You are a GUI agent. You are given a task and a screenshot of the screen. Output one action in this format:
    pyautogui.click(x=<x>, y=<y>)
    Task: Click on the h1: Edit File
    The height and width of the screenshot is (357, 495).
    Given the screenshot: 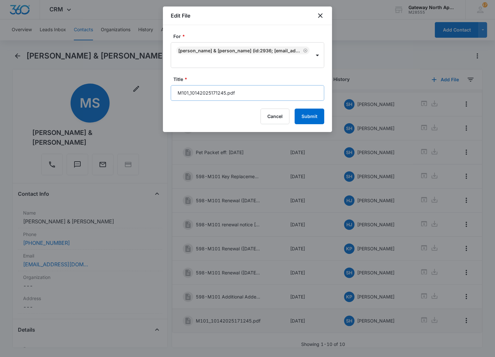 What is the action you would take?
    pyautogui.click(x=181, y=16)
    